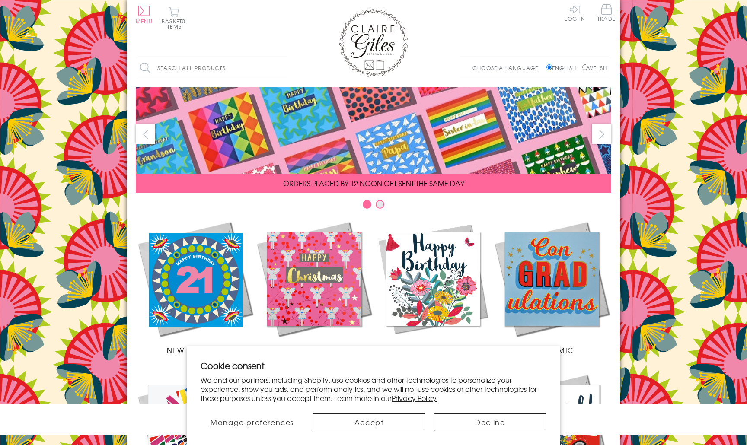 This screenshot has width=747, height=445. What do you see at coordinates (144, 21) in the screenshot?
I see `span: Menu` at bounding box center [144, 21].